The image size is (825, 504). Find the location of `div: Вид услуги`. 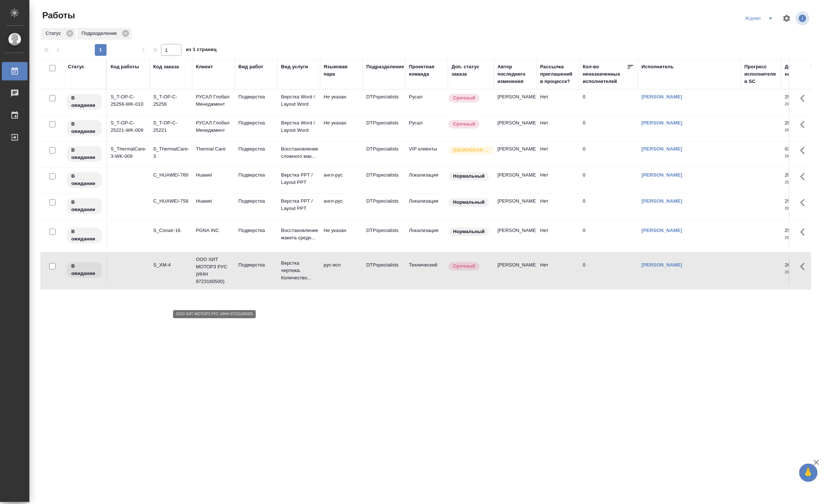

div: Вид услуги is located at coordinates (295, 67).